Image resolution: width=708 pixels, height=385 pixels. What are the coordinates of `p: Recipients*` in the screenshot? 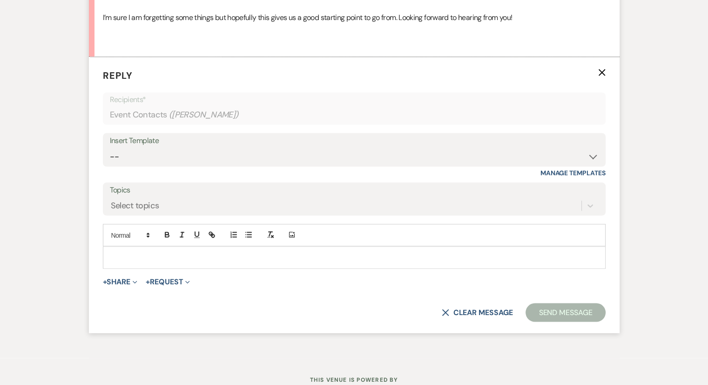 It's located at (354, 99).